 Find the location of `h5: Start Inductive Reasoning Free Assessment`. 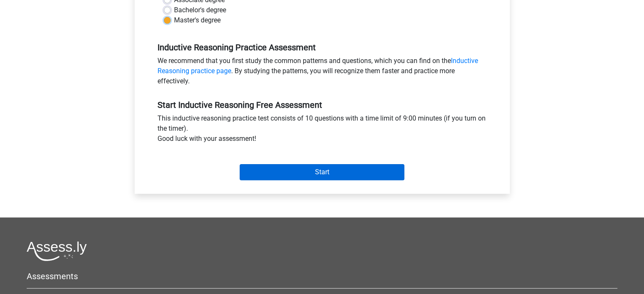

h5: Start Inductive Reasoning Free Assessment is located at coordinates (322, 105).